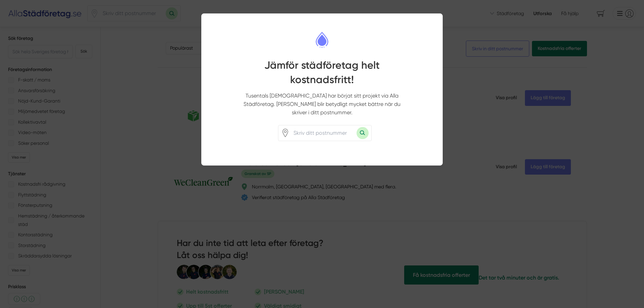 This screenshot has width=644, height=308. Describe the element at coordinates (285, 133) in the screenshot. I see `svg: Pin / Karta` at that location.